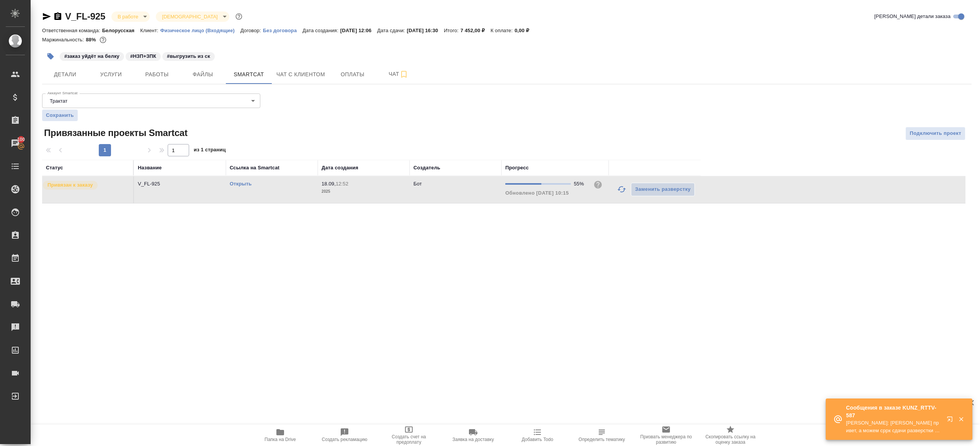 The image size is (980, 446). Describe the element at coordinates (935, 134) in the screenshot. I see `button: Подключить проект` at that location.